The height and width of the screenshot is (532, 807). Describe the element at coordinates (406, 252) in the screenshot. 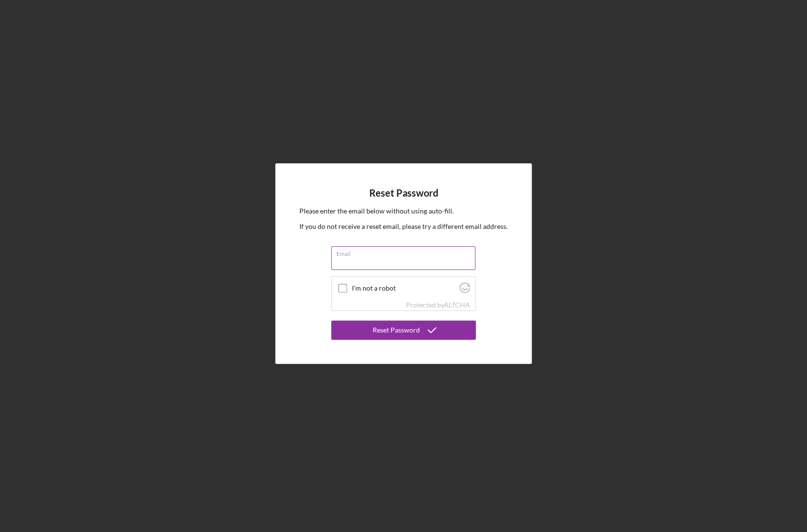

I see `label: Email` at that location.